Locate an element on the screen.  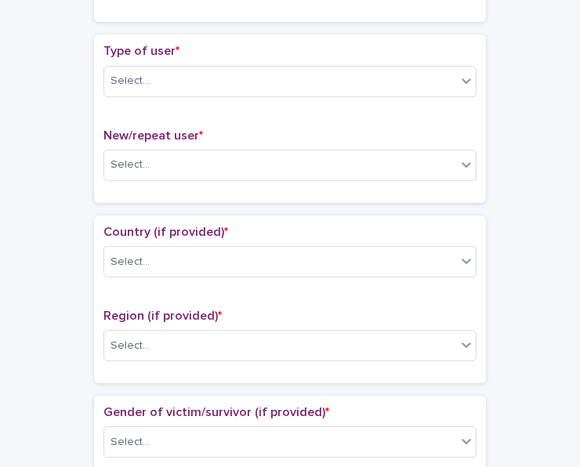
span: Region (if provided) is located at coordinates (162, 316).